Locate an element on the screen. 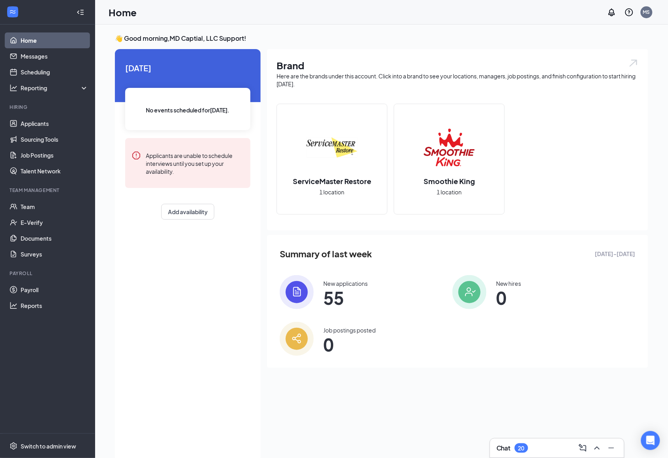 This screenshot has width=668, height=458. h3: 👋 Good morning, MD Captial, LLC Support ! is located at coordinates (381, 38).